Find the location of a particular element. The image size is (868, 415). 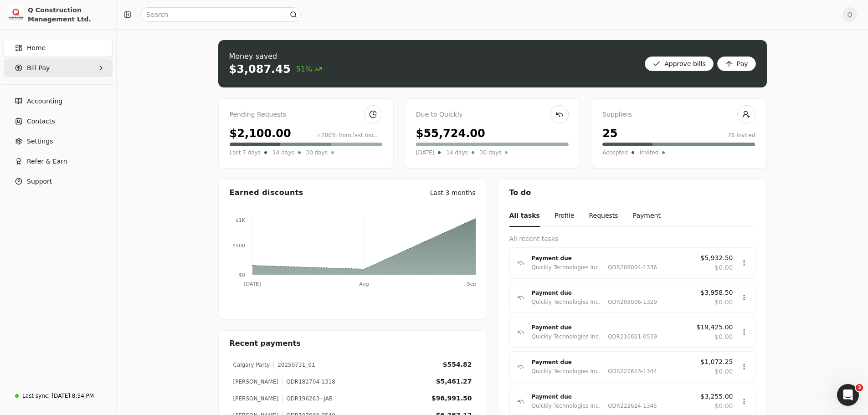

div: QDR222624-1345 is located at coordinates (630, 406).